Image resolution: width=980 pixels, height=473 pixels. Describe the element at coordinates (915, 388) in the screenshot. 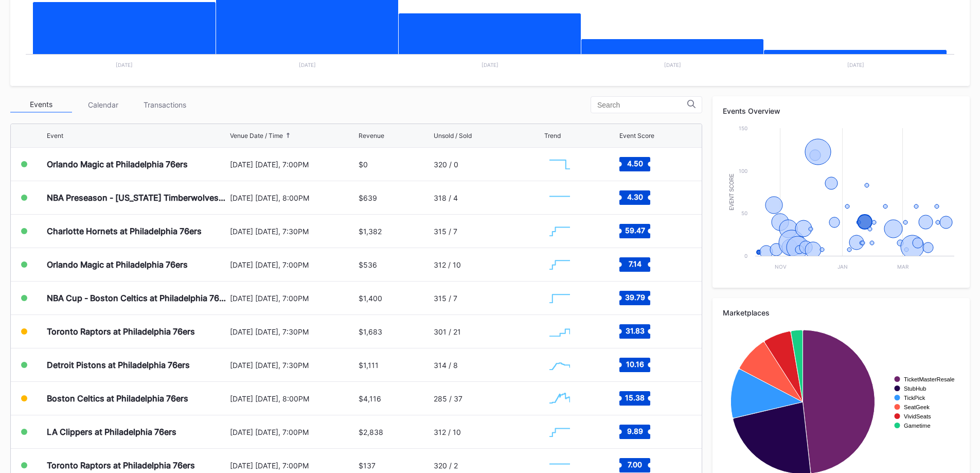

I see `text: StubHub` at that location.